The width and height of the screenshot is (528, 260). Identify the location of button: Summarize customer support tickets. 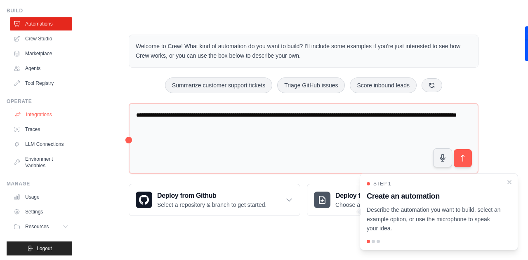
(219, 85).